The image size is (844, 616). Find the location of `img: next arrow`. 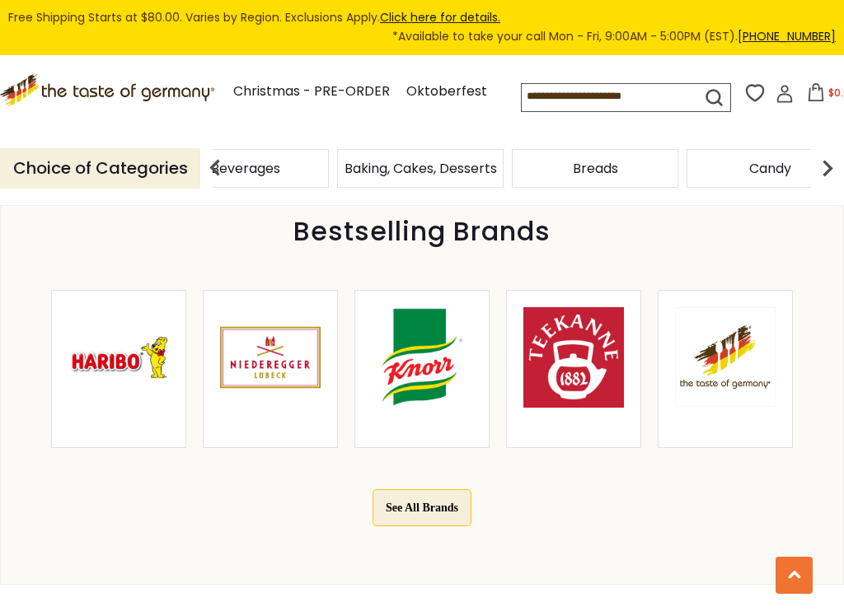

img: next arrow is located at coordinates (828, 168).